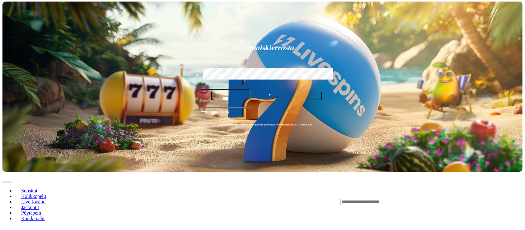 This screenshot has height=230, width=525. I want to click on button: minus icon, so click(208, 96).